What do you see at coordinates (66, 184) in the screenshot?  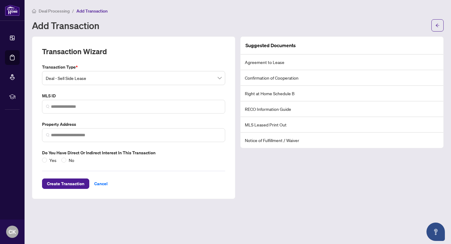 I see `span: Create Transaction` at bounding box center [66, 184].